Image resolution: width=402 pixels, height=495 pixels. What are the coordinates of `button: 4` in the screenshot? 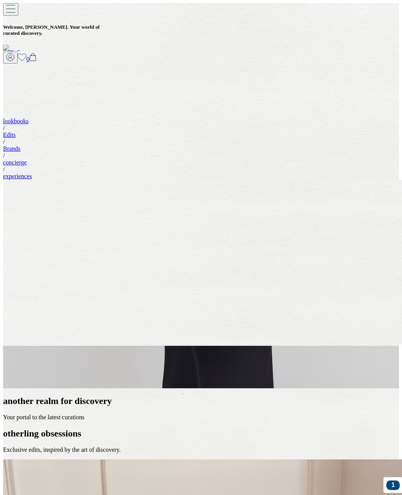 It's located at (218, 394).